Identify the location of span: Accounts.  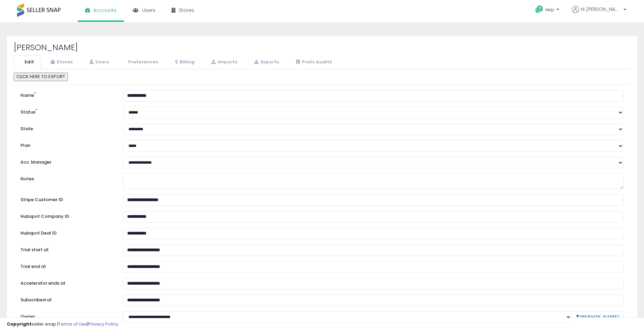
(105, 10).